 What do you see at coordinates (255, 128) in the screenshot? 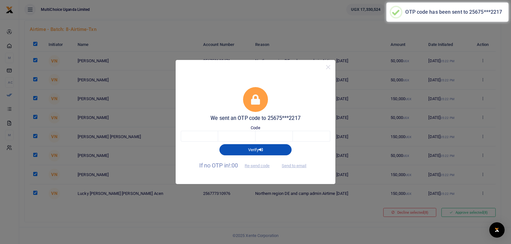
I see `label: Code` at bounding box center [255, 128].